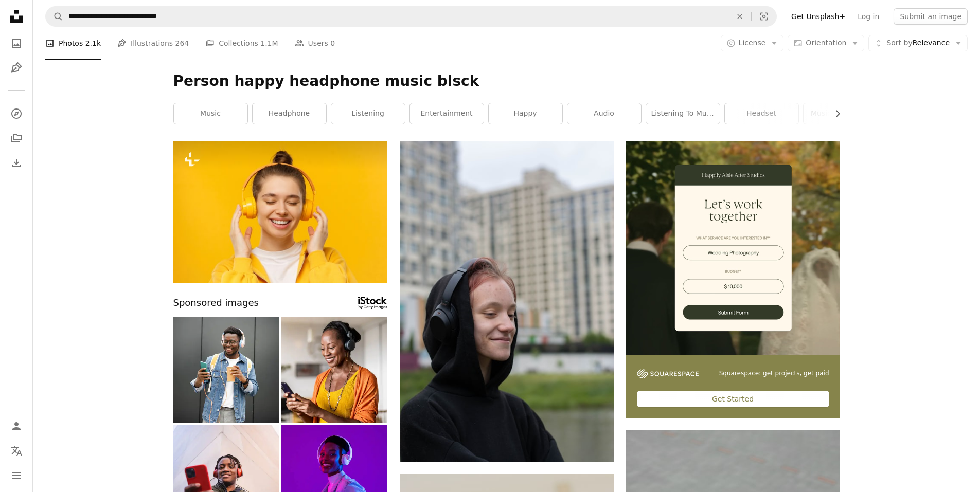 The height and width of the screenshot is (492, 980). I want to click on a: music, so click(210, 113).